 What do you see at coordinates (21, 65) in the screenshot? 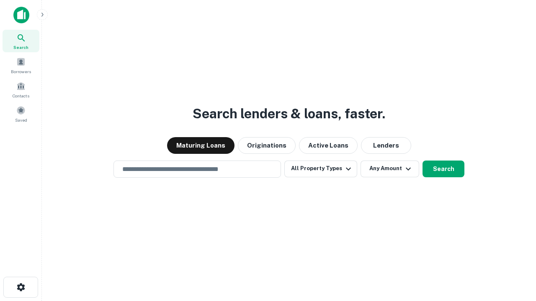
I see `div: Borrowers` at bounding box center [21, 65].